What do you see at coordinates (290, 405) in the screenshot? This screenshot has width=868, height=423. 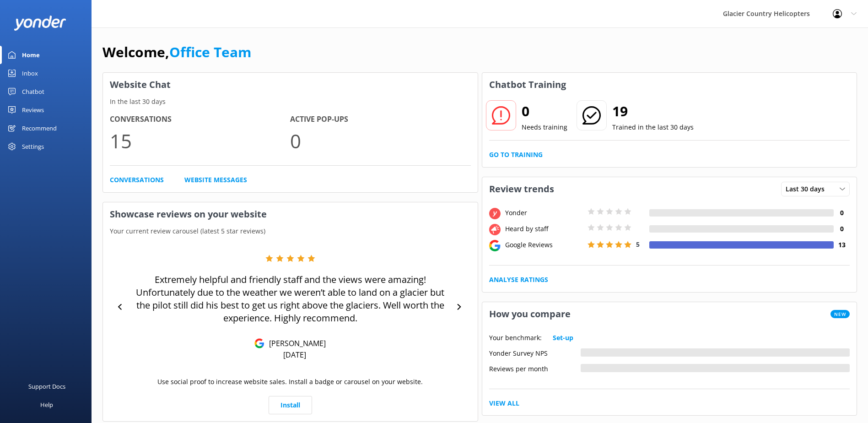 I see `a: Install` at bounding box center [290, 405].